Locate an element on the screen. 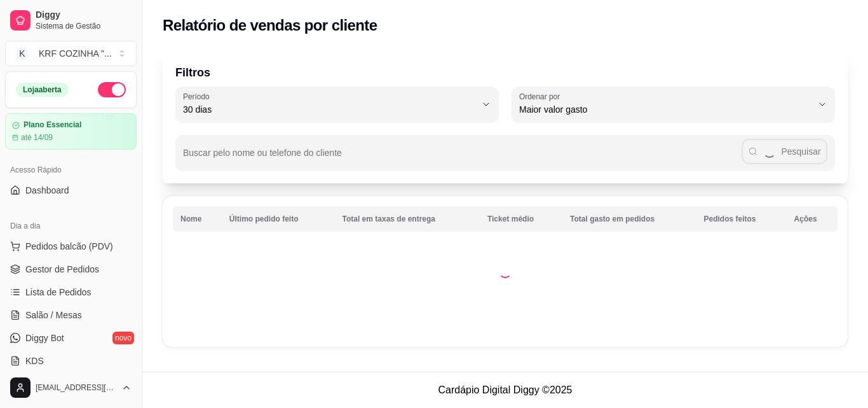 This screenshot has width=868, height=408. span: Dashboard is located at coordinates (47, 190).